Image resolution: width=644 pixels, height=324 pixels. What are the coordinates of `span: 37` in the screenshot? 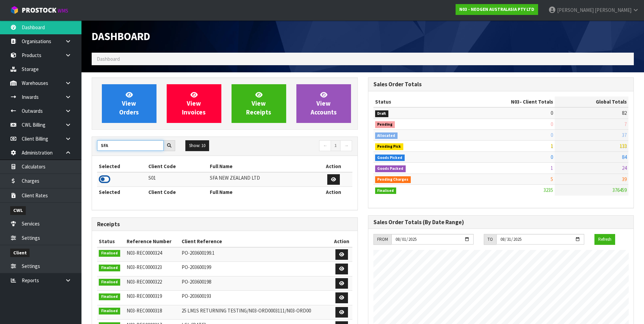 It's located at (624, 135).